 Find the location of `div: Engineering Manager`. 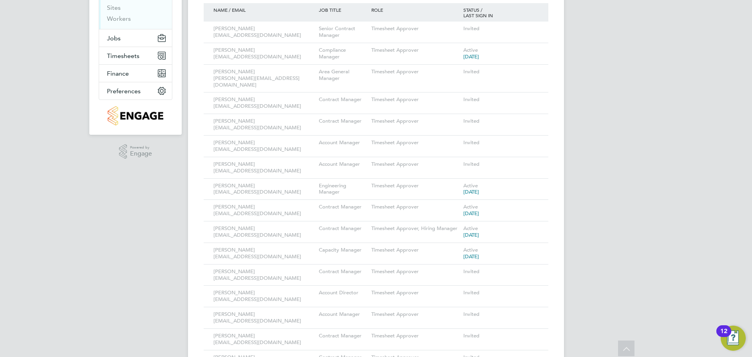

div: Engineering Manager is located at coordinates (343, 189).